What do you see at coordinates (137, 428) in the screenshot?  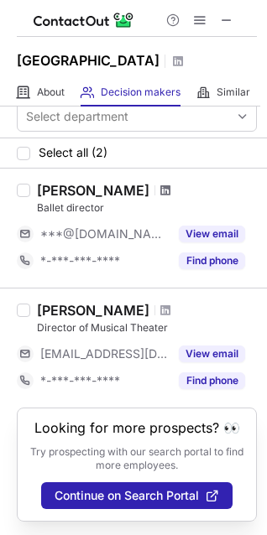 I see `header: Looking for more prospects? 👀` at bounding box center [137, 428].